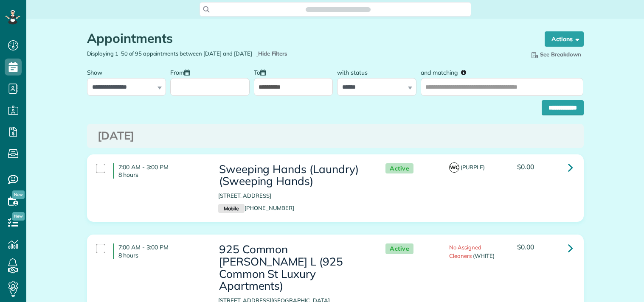  What do you see at coordinates (271, 53) in the screenshot?
I see `a: Hide Filters` at bounding box center [271, 53].